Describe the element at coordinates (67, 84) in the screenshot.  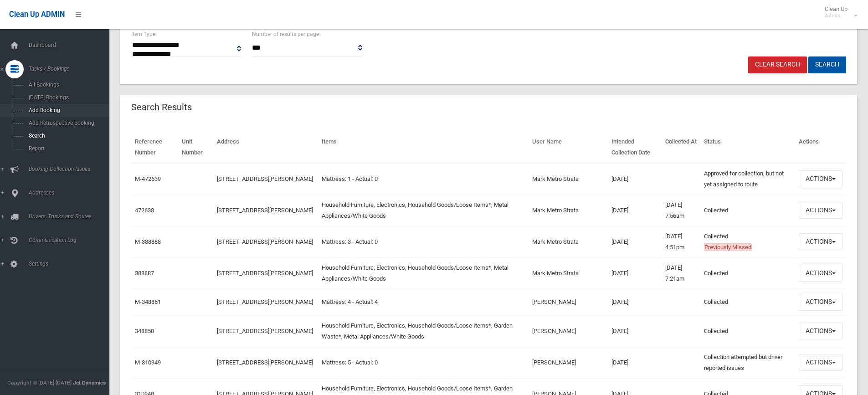
I see `span: All Bookings` at that location.